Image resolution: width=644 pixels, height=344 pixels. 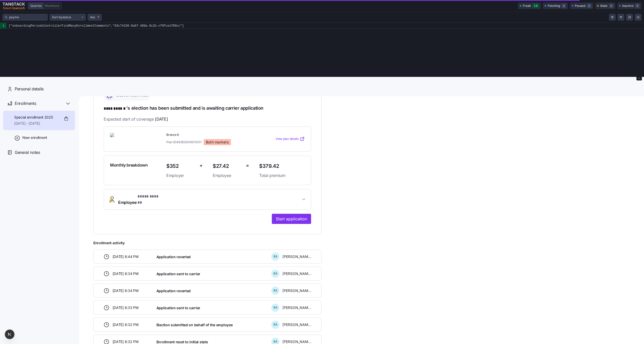 I want to click on span: Fetching, so click(x=554, y=6).